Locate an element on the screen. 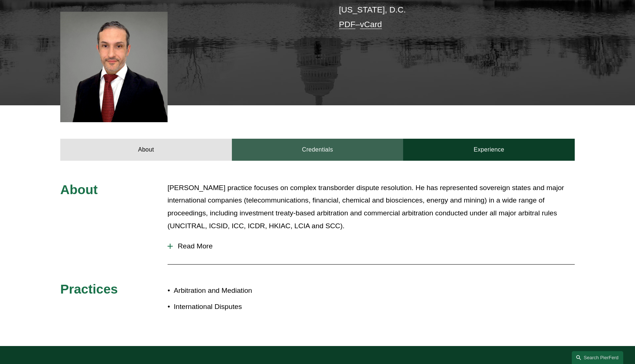  p: International Disputes is located at coordinates (246, 307).